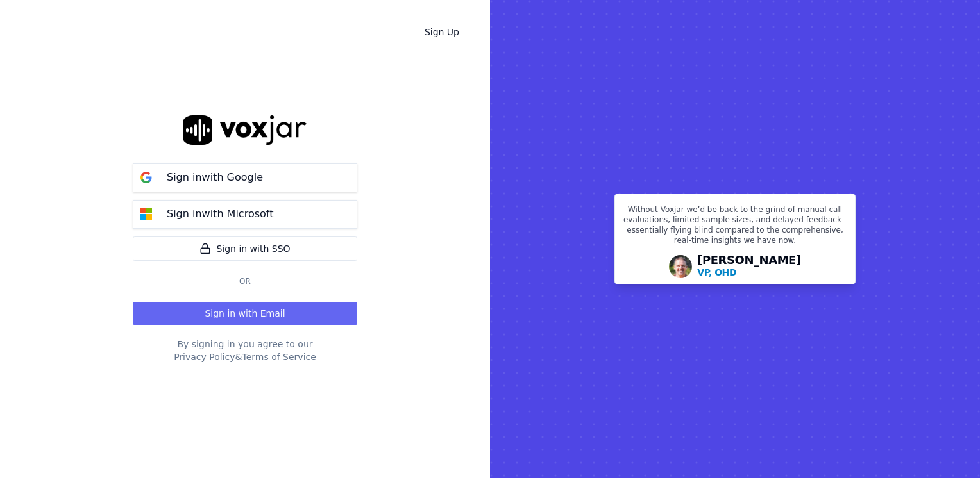 This screenshot has height=478, width=980. Describe the element at coordinates (735, 227) in the screenshot. I see `p: Without Voxjar we’d be back to the grind of manual call evaluations, limited sample sizes, and de...` at that location.